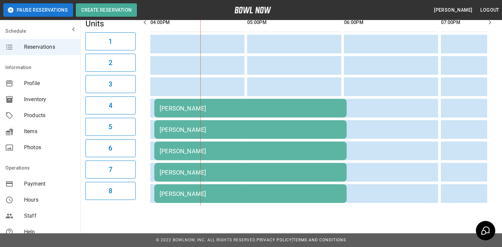 The image size is (502, 247). What do you see at coordinates (206, 240) in the screenshot?
I see `span: © 2022 BowlNow, Inc. All Rights Reserved.` at bounding box center [206, 240].